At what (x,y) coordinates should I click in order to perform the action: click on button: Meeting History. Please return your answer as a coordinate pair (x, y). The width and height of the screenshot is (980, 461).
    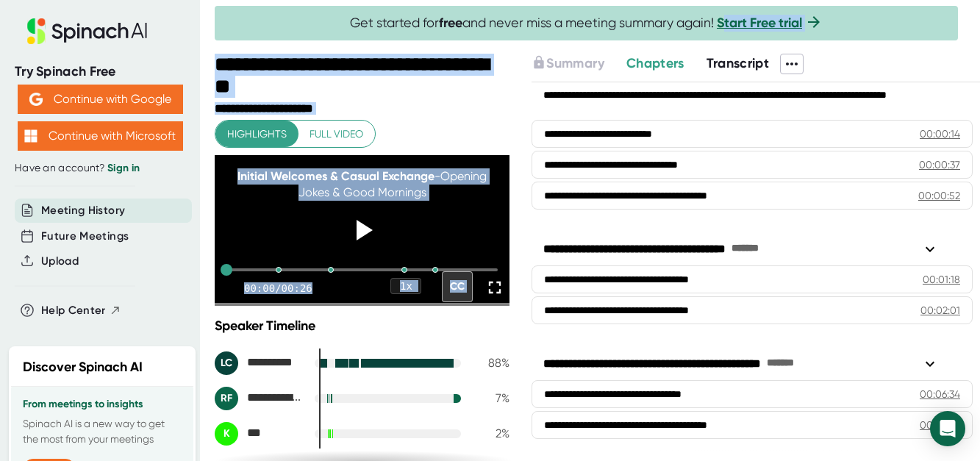
    Looking at the image, I should click on (83, 211).